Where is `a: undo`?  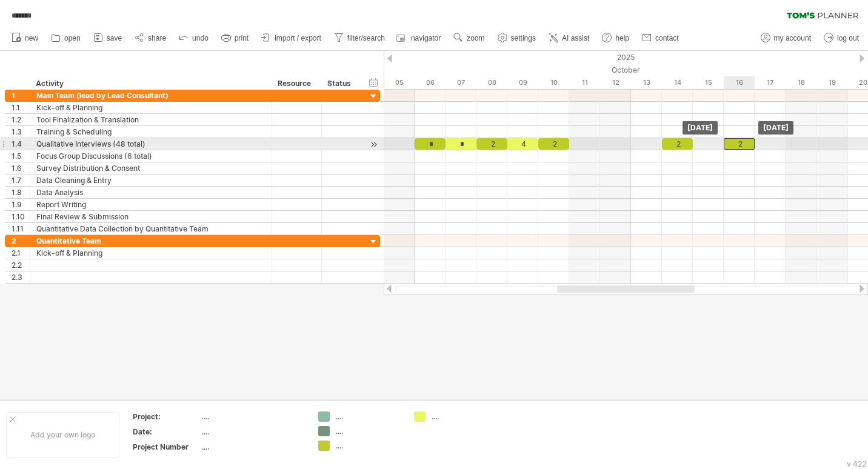 a: undo is located at coordinates (194, 38).